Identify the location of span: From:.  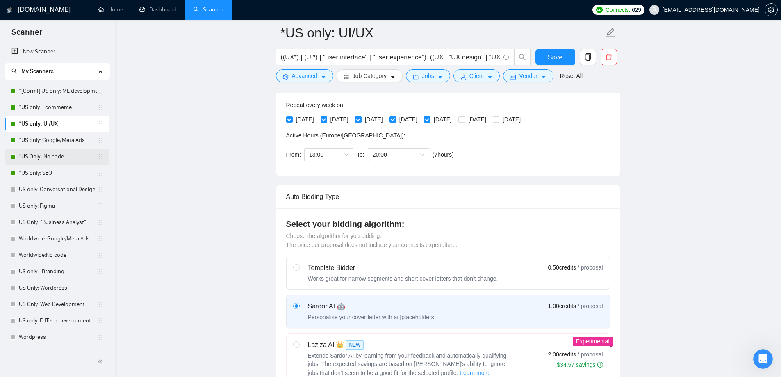
(293, 154).